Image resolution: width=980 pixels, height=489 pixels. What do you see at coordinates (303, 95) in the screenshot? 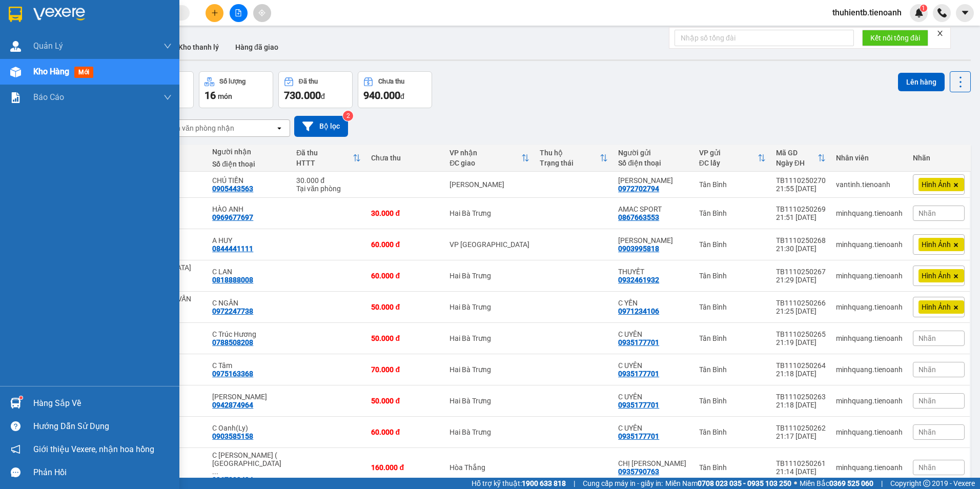
I see `span: 730.000` at bounding box center [303, 95].